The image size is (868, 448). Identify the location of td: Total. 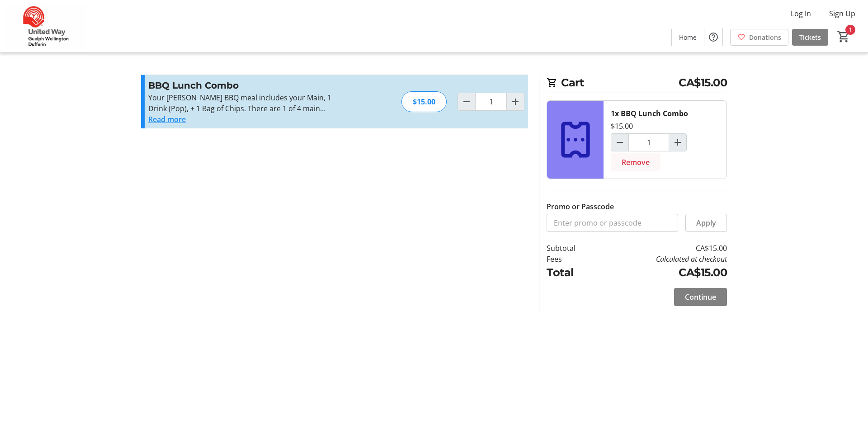
(573, 273).